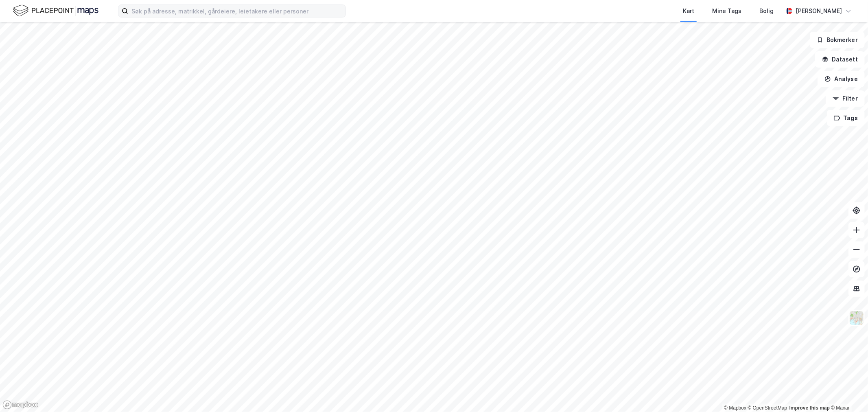  What do you see at coordinates (845, 98) in the screenshot?
I see `button: Filter` at bounding box center [845, 98].